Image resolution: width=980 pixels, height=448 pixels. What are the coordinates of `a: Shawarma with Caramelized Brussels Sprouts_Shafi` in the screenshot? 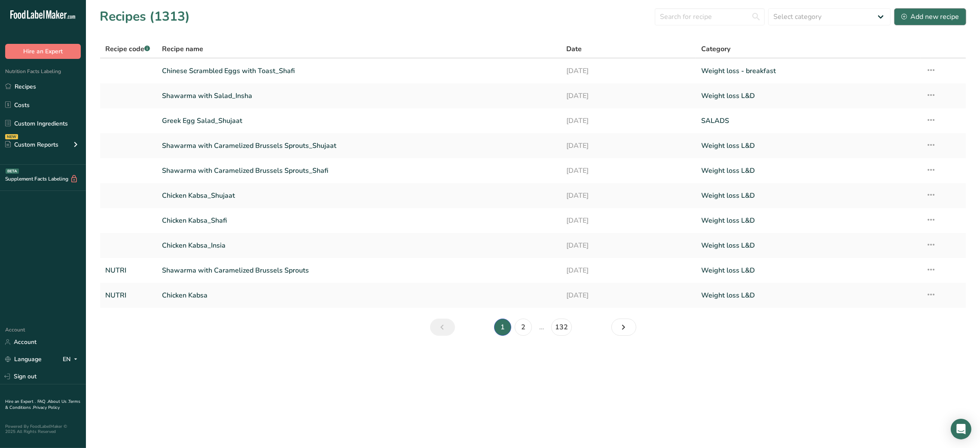 It's located at (359, 171).